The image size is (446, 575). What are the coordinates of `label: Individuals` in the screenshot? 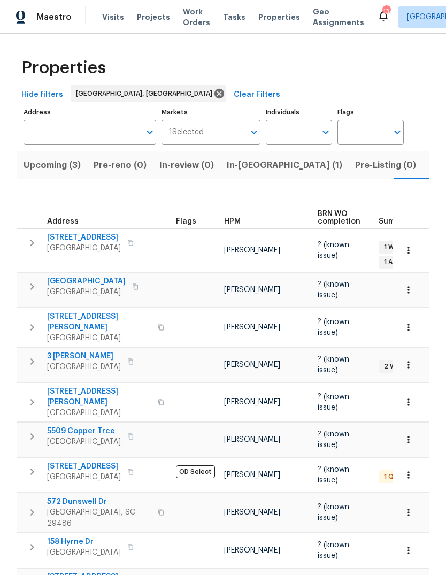 It's located at (299, 112).